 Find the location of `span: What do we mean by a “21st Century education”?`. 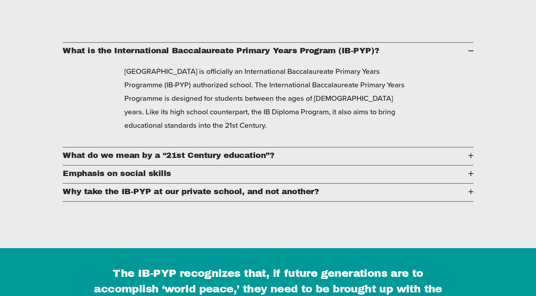

span: What do we mean by a “21st Century education”? is located at coordinates (266, 155).